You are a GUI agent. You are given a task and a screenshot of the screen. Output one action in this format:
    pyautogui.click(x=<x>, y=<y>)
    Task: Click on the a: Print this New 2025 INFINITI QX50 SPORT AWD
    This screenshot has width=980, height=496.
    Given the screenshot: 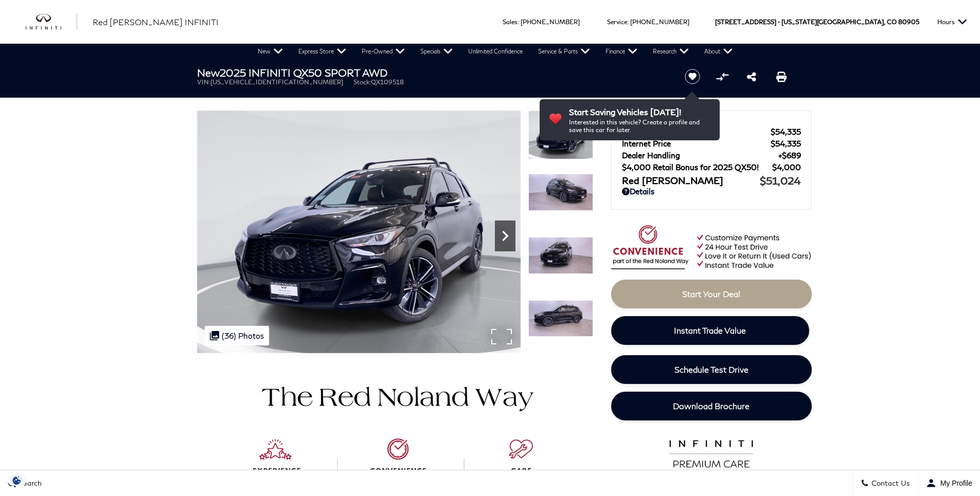 What is the action you would take?
    pyautogui.click(x=782, y=77)
    